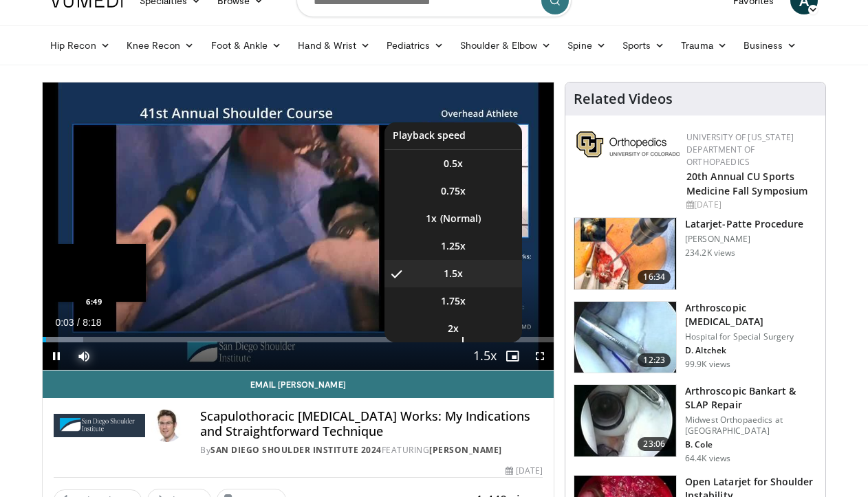 This screenshot has width=868, height=497. I want to click on div: Progress Bar, so click(298, 340).